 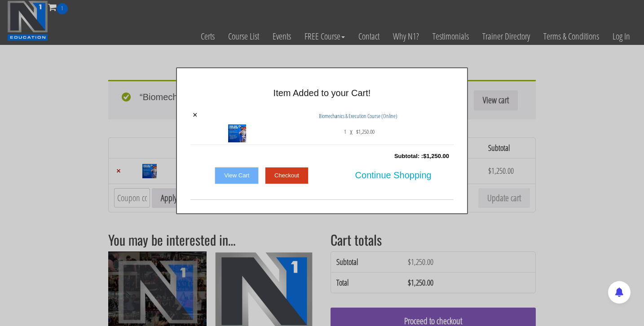 I want to click on img: Biomechanics & Execution Course (Online), so click(x=237, y=133).